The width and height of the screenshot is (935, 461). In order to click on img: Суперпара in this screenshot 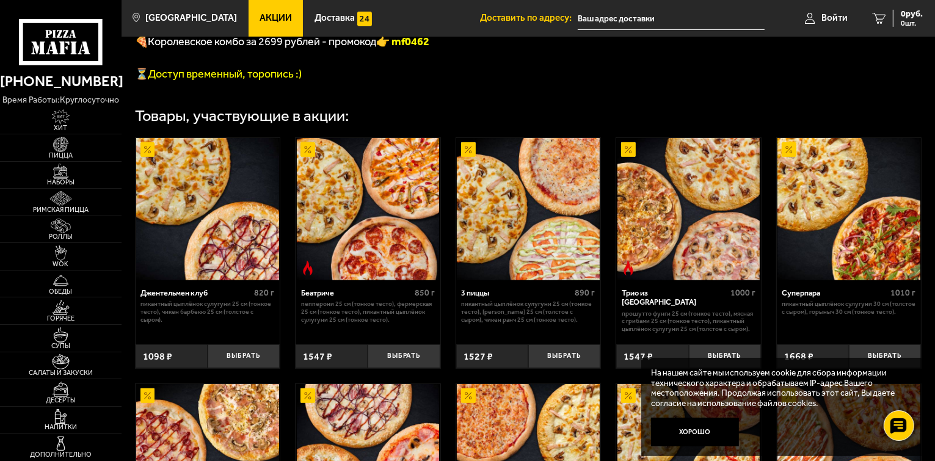, I will do `click(849, 210)`.